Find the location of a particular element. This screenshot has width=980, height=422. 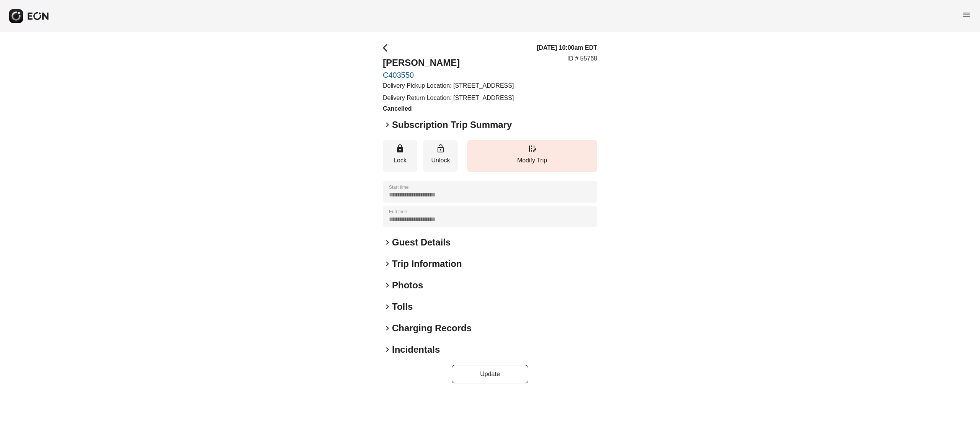

h2: Subscription Trip Summary is located at coordinates (451, 125).